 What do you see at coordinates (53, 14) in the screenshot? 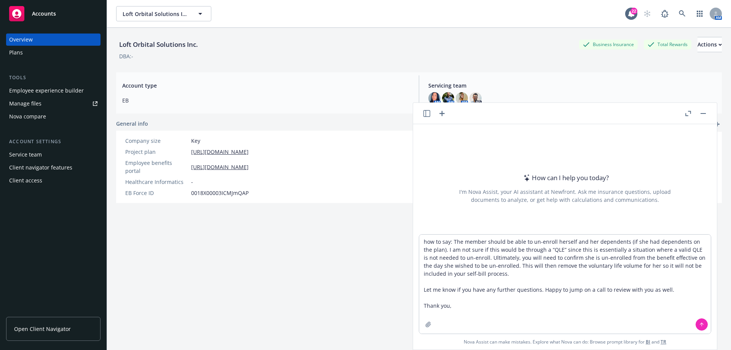
I see `a: Accounts` at bounding box center [53, 14].